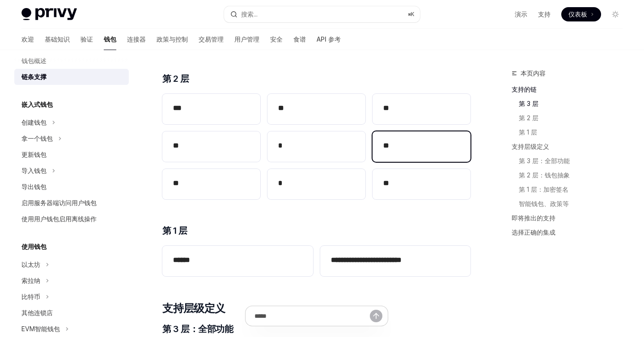 This screenshot has width=644, height=337. What do you see at coordinates (37, 312) in the screenshot?
I see `font: 其他连锁店` at bounding box center [37, 312].